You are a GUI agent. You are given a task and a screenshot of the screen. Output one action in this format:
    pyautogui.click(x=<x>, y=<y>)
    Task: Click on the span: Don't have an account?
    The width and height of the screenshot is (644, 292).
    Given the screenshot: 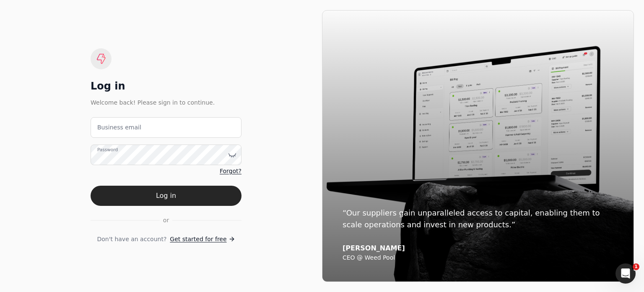 What is the action you would take?
    pyautogui.click(x=132, y=239)
    